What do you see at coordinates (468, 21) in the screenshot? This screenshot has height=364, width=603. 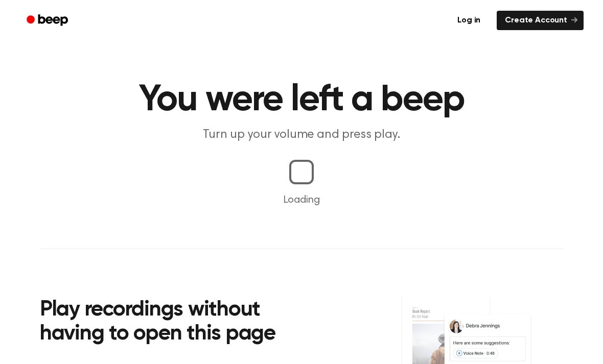 I see `a: Log in` at bounding box center [468, 21].